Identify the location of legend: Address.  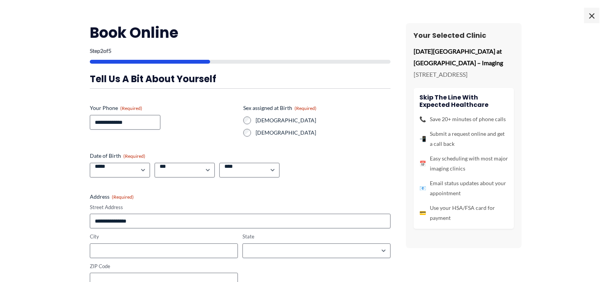
(112, 196).